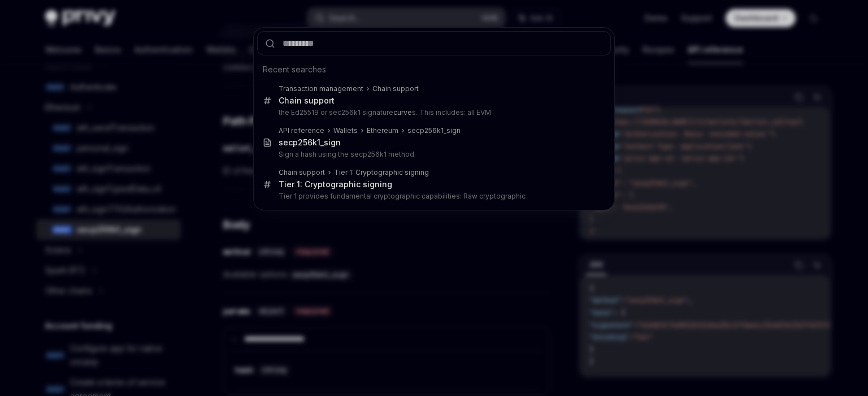 This screenshot has height=396, width=868. Describe the element at coordinates (300, 142) in the screenshot. I see `b: secp256k1` at that location.